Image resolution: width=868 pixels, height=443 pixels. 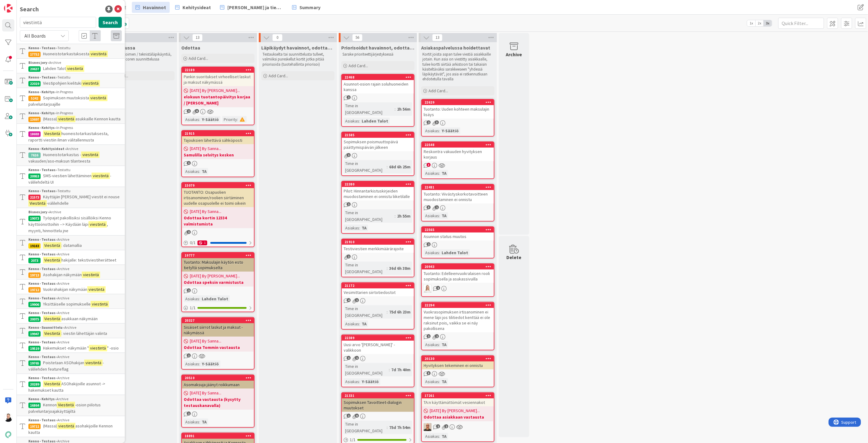 What do you see at coordinates (349, 300) in the screenshot?
I see `span: 4` at bounding box center [349, 300].